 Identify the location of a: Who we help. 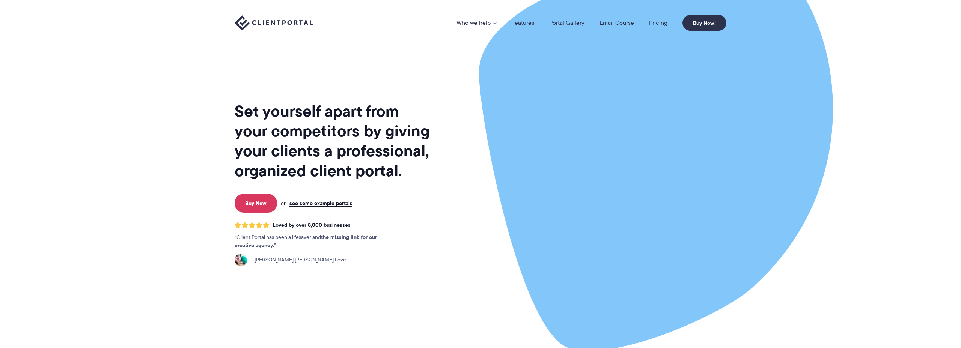
(476, 23).